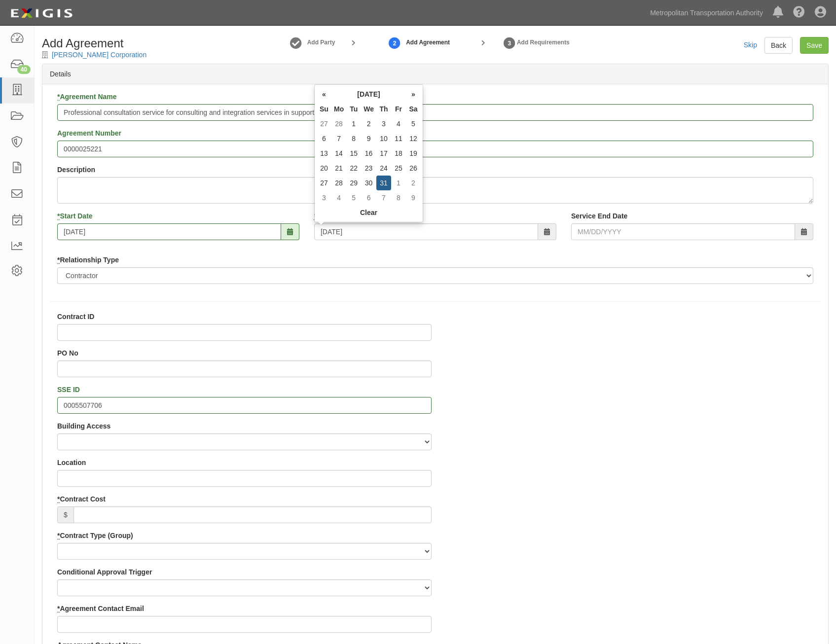 The height and width of the screenshot is (644, 836). Describe the element at coordinates (71, 462) in the screenshot. I see `label: Location` at that location.